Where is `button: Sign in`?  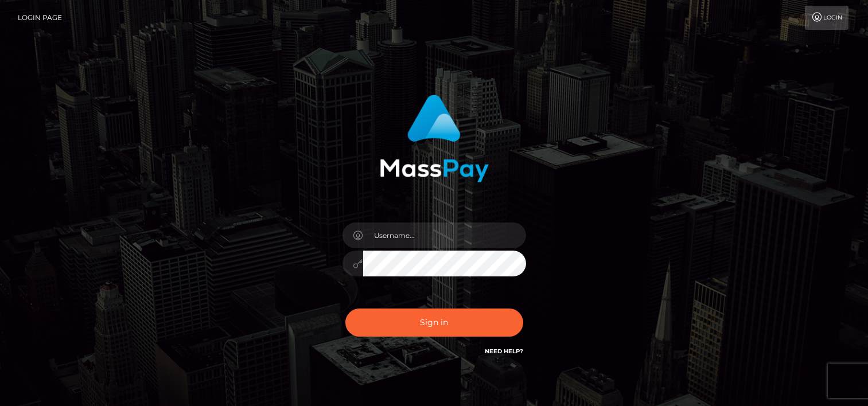 button: Sign in is located at coordinates (434, 323).